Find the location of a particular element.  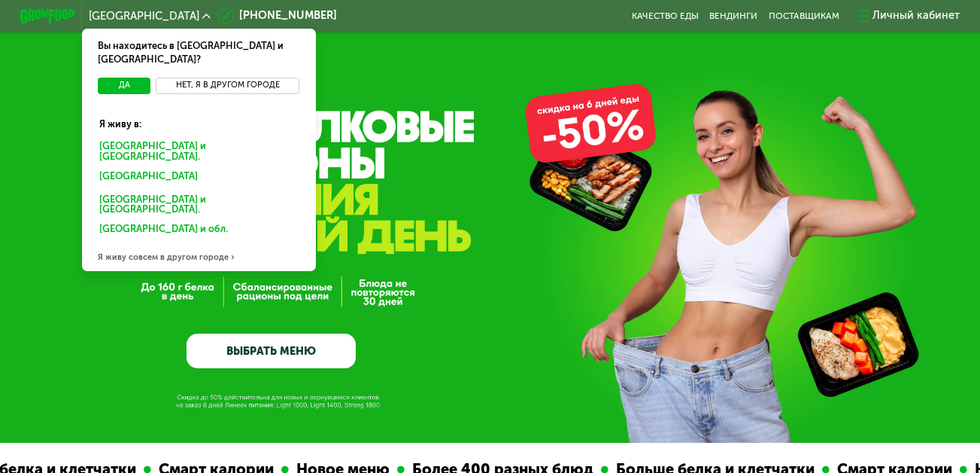

a: ВЫБРАТЬ МЕНЮ is located at coordinates (271, 350).